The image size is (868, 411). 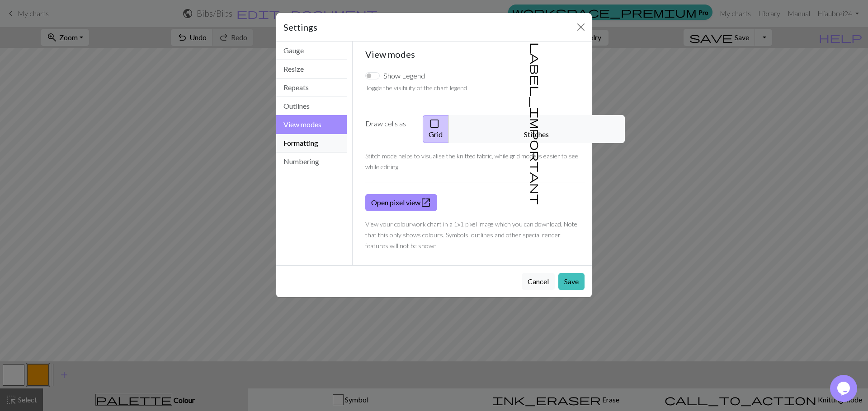 I want to click on a: Open pixel view, so click(x=401, y=203).